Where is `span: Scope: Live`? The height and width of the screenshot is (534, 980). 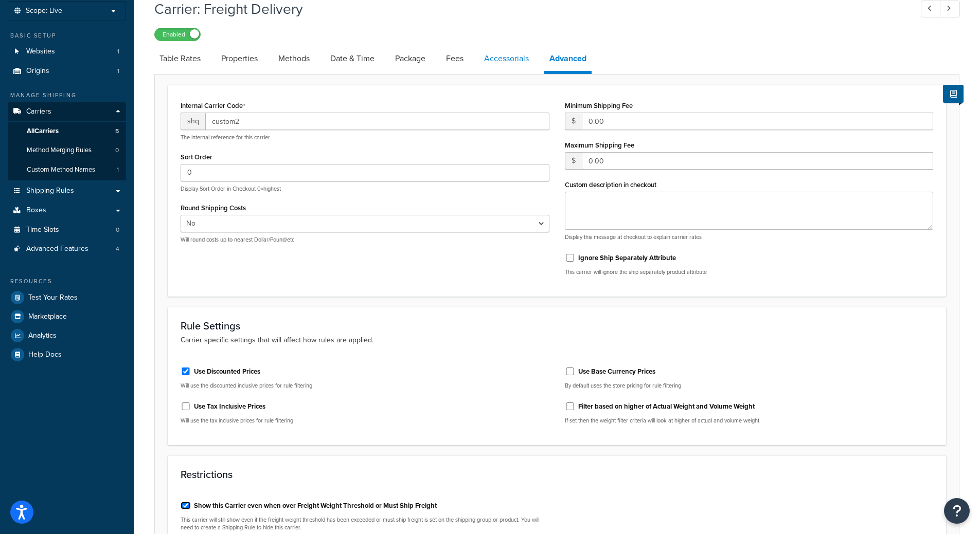
span: Scope: Live is located at coordinates (44, 11).